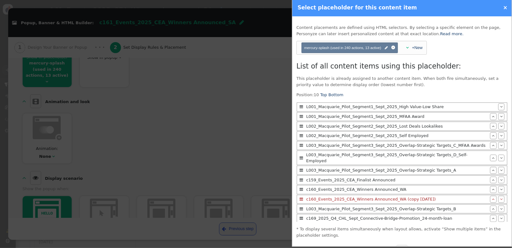 The width and height of the screenshot is (512, 248). Describe the element at coordinates (397, 190) in the screenshot. I see `div: c160_Events_2025_CEA_Winners Announced_WA` at that location.